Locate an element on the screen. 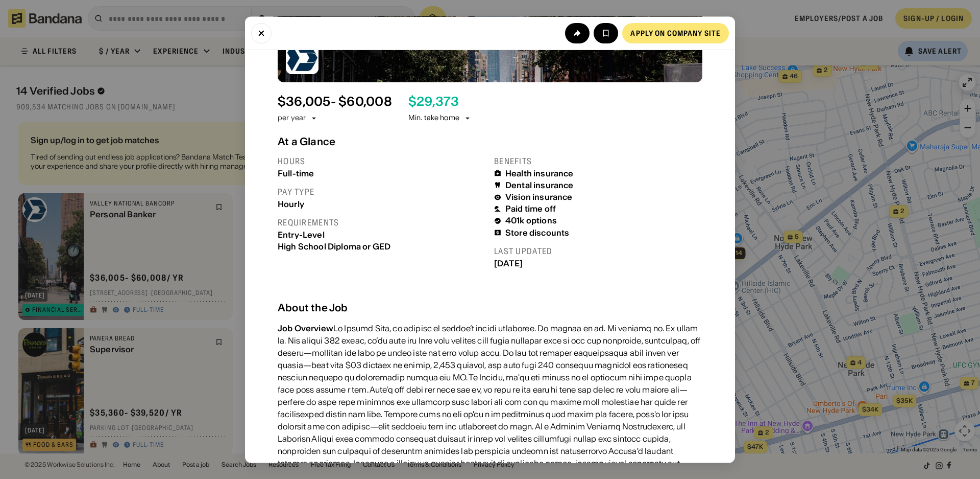  div: 401k options is located at coordinates (531, 221).